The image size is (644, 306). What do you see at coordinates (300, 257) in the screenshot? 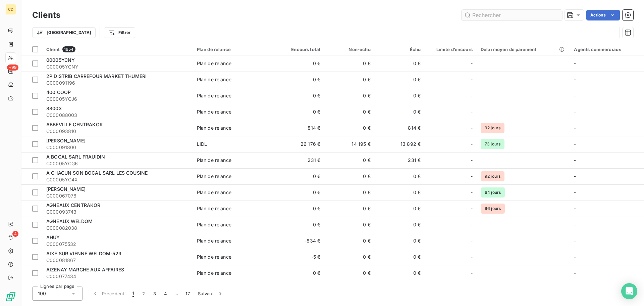
I see `td: -5 €` at bounding box center [300, 257].